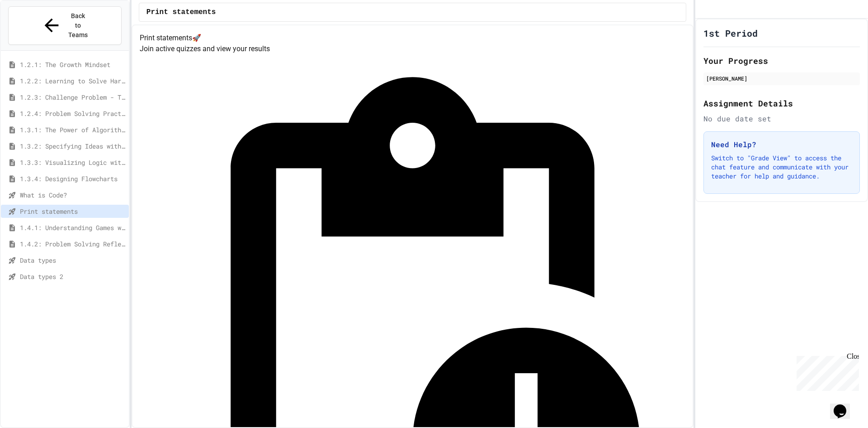 The image size is (868, 428). What do you see at coordinates (72, 81) in the screenshot?
I see `span: 1.2.2: Learning to Solve Hard Problems` at bounding box center [72, 81].